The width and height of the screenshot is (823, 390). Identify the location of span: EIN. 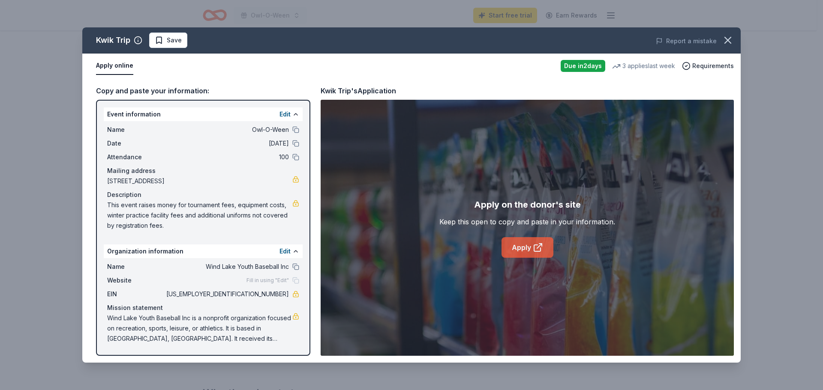
(136, 294).